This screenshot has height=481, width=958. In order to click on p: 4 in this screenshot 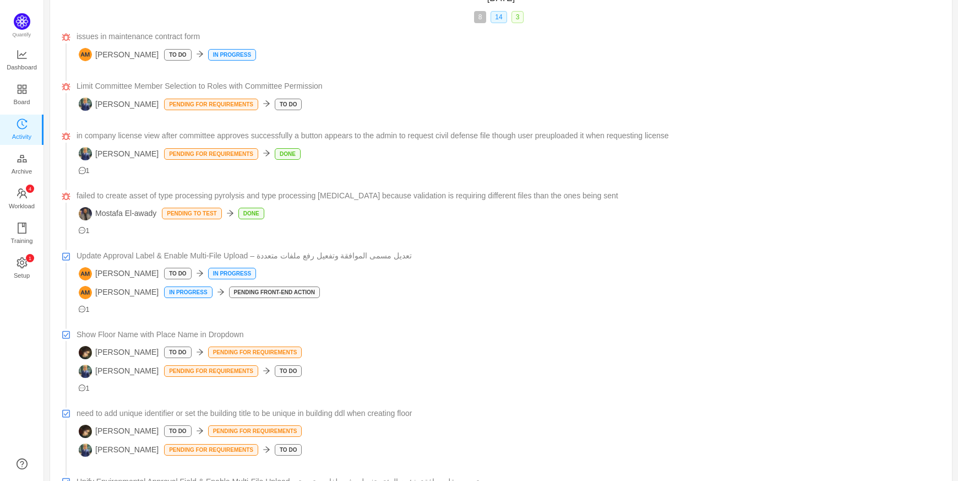, I will do `click(29, 188)`.